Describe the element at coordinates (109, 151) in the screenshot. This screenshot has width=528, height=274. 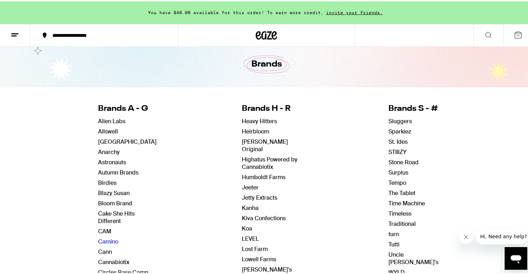
I see `a: Anarchy` at that location.